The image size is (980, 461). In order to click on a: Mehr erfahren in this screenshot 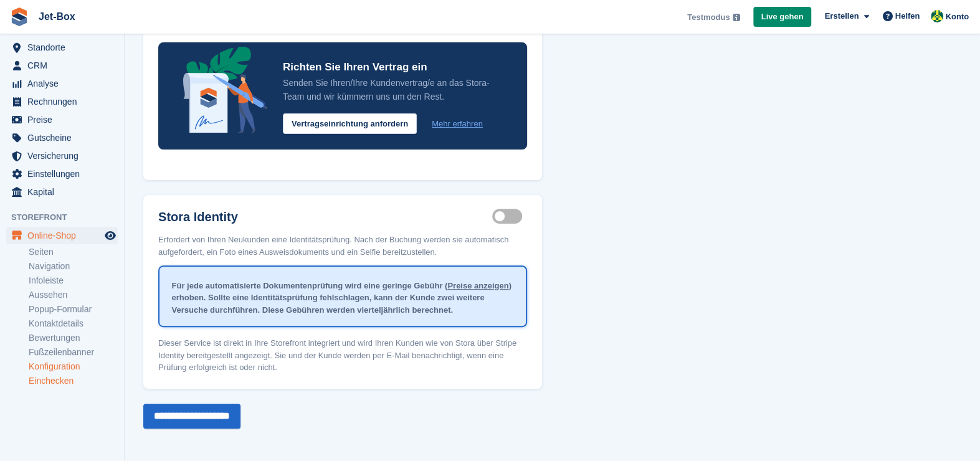, I will do `click(457, 124)`.